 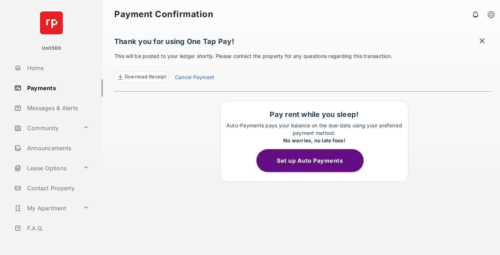 I want to click on a: Lease Options, so click(x=46, y=168).